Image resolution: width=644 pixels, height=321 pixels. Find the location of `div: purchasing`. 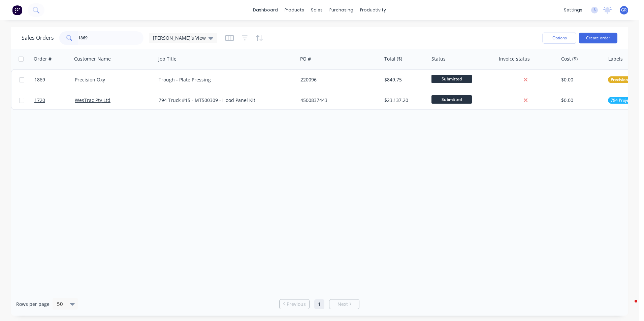

div: purchasing is located at coordinates (341, 10).